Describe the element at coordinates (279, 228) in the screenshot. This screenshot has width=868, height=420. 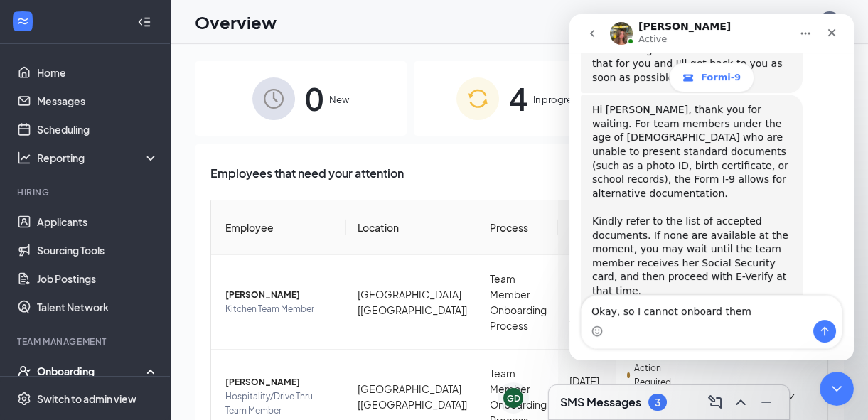
I see `th: Employee` at that location.